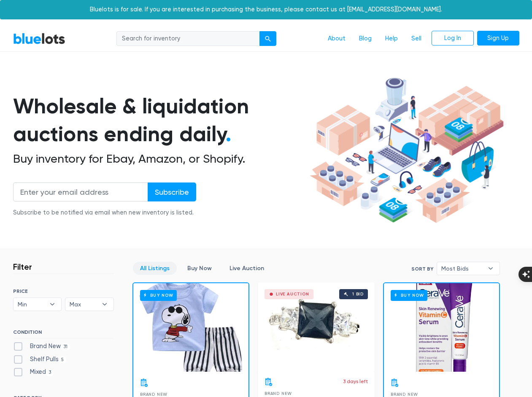 The width and height of the screenshot is (532, 397). What do you see at coordinates (40, 39) in the screenshot?
I see `a: BlueLots` at bounding box center [40, 39].